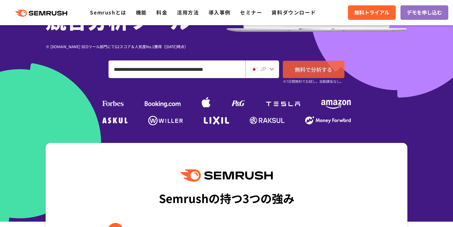 This screenshot has height=227, width=453. What do you see at coordinates (188, 12) in the screenshot?
I see `a: 活用方法` at bounding box center [188, 12].